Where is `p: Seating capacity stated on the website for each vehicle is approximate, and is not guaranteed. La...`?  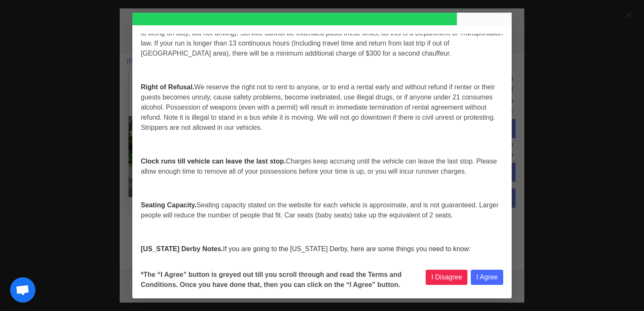 p: Seating capacity stated on the website for each vehicle is approximate, and is not guaranteed. La... is located at coordinates (322, 210).